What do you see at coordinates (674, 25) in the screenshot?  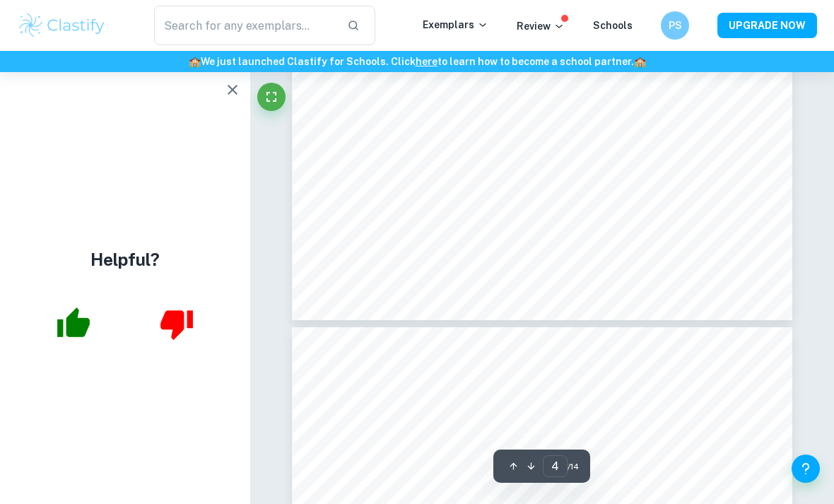 I see `h6: PS` at bounding box center [674, 25].